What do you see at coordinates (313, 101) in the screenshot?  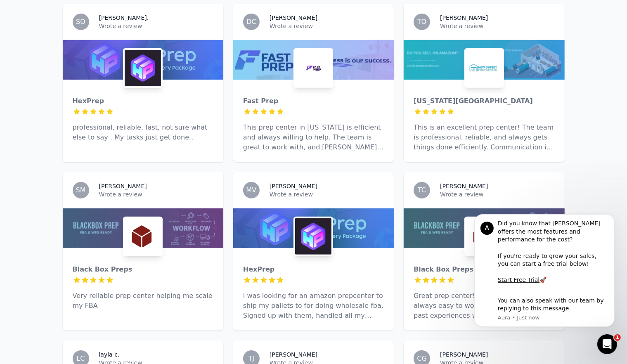 I see `div: Fast Prep` at bounding box center [313, 101].